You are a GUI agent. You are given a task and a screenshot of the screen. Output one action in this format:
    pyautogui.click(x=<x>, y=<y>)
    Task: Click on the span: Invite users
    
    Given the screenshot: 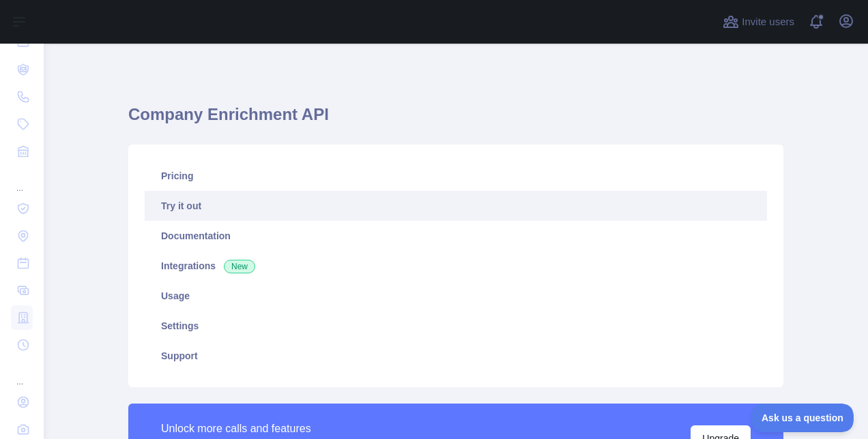 What is the action you would take?
    pyautogui.click(x=767, y=22)
    